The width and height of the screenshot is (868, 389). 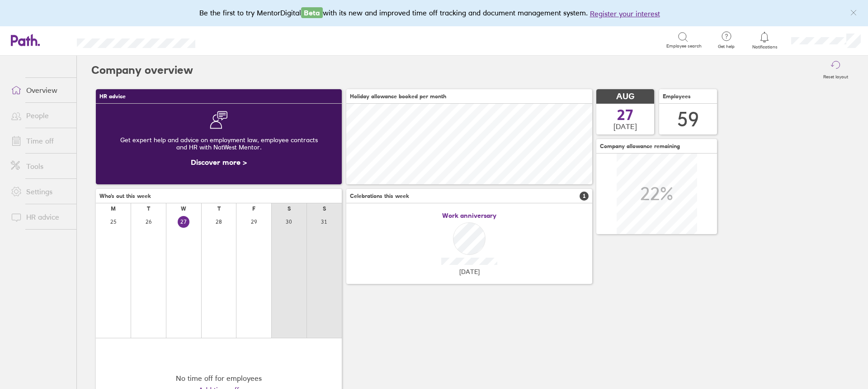 I want to click on span: Get help, so click(x=726, y=47).